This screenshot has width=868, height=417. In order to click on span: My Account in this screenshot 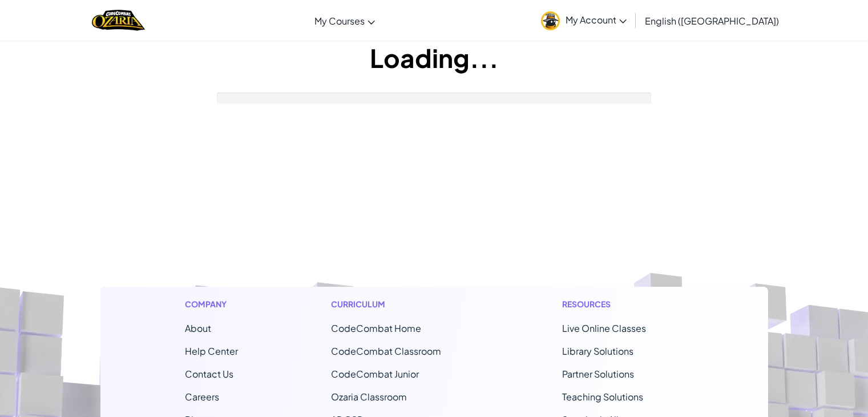, I will do `click(596, 19)`.